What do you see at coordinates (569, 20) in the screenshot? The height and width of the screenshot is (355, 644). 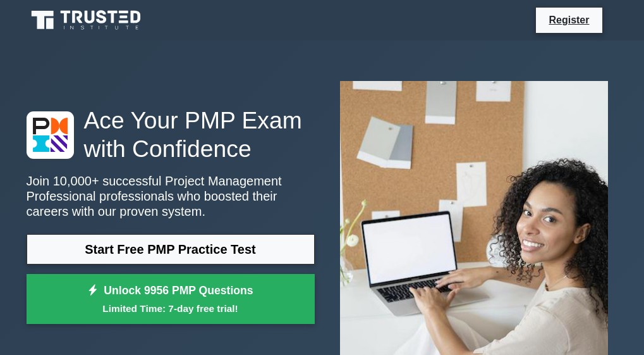 I see `a: Register` at bounding box center [569, 20].